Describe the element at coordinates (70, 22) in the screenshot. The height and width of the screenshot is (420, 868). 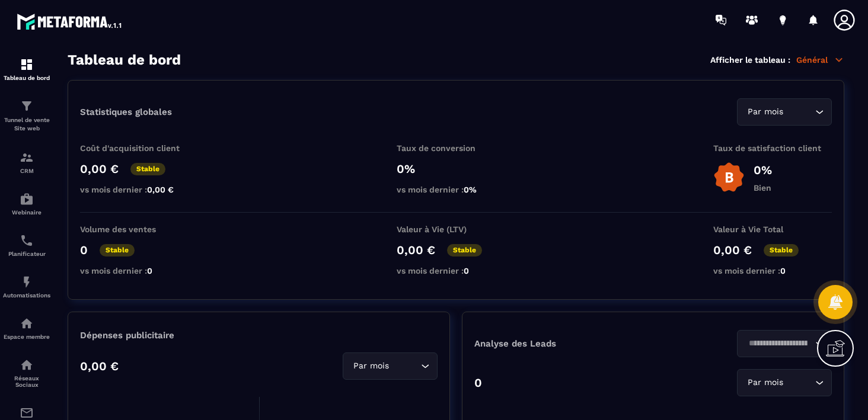
I see `img: logo` at that location.